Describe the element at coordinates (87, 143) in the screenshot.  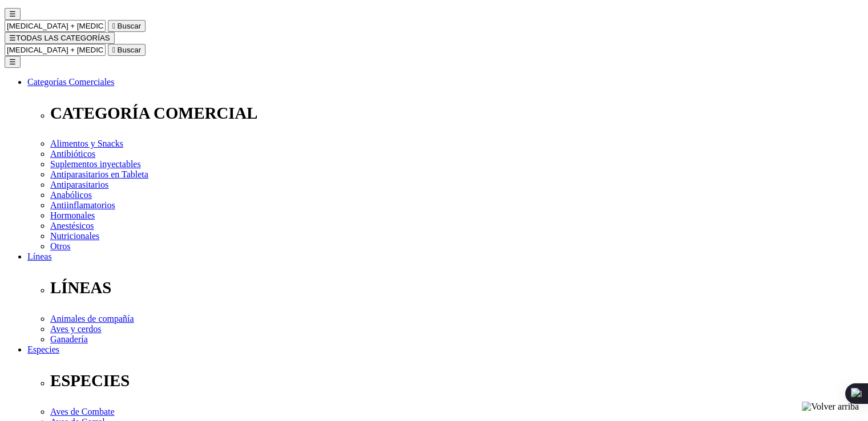
I see `a: Alimentos y Snacks` at that location.